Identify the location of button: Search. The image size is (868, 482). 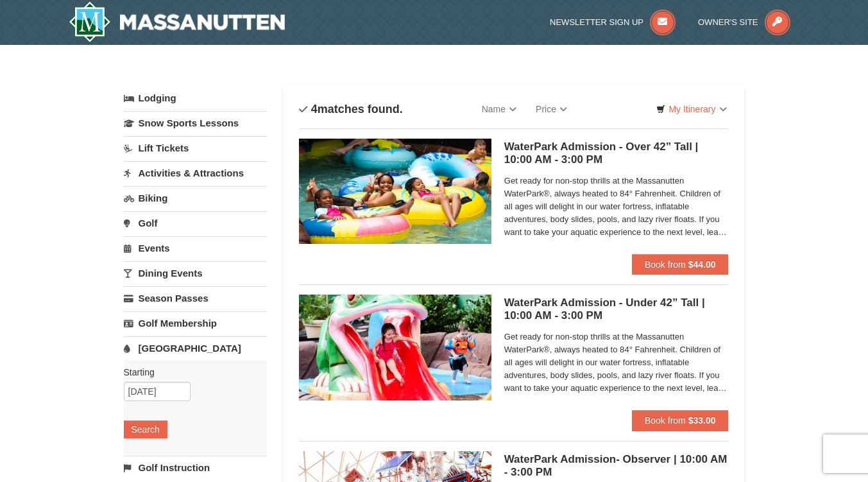
(146, 429).